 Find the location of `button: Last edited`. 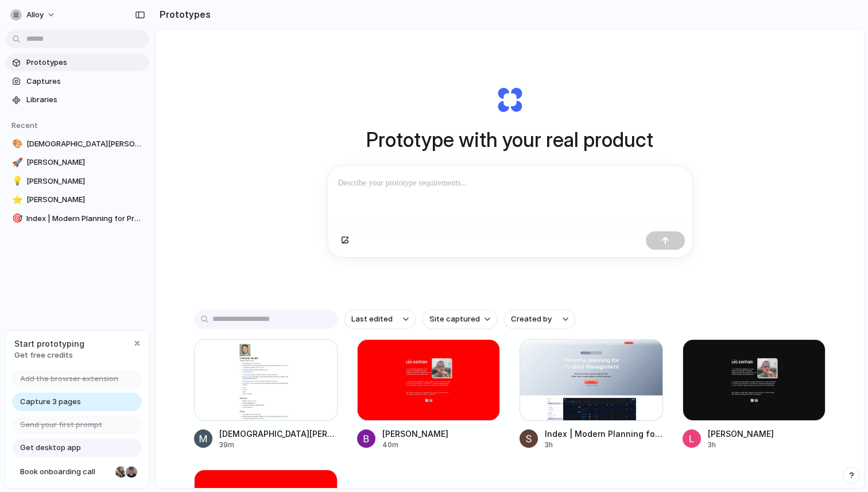

button: Last edited is located at coordinates (380, 319).